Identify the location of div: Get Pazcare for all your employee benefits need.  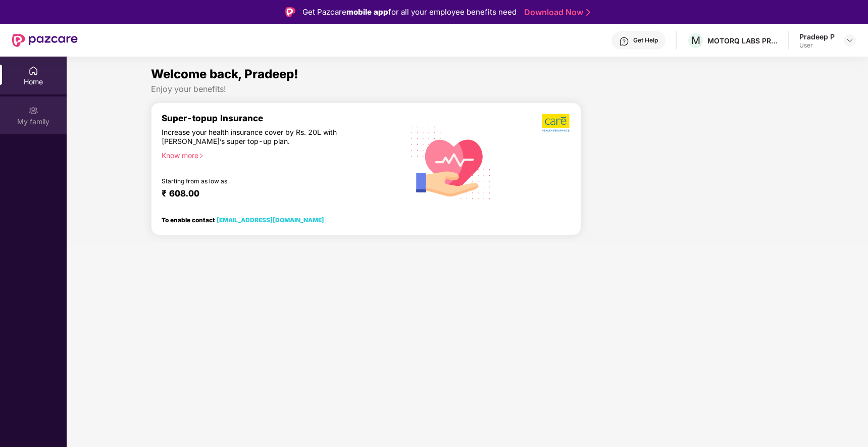
(409, 12).